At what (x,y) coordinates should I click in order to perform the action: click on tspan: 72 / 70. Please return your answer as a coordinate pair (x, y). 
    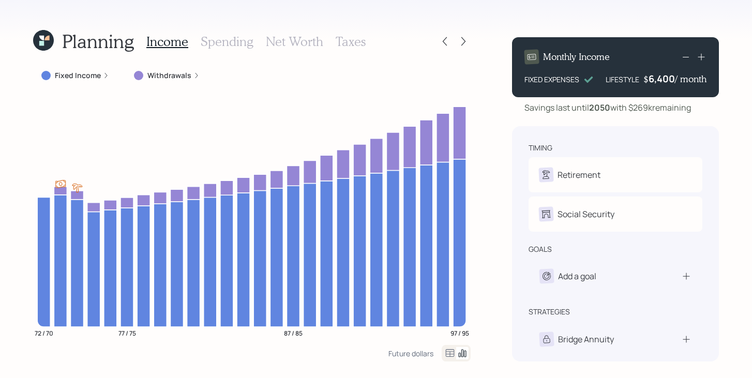
    Looking at the image, I should click on (44, 333).